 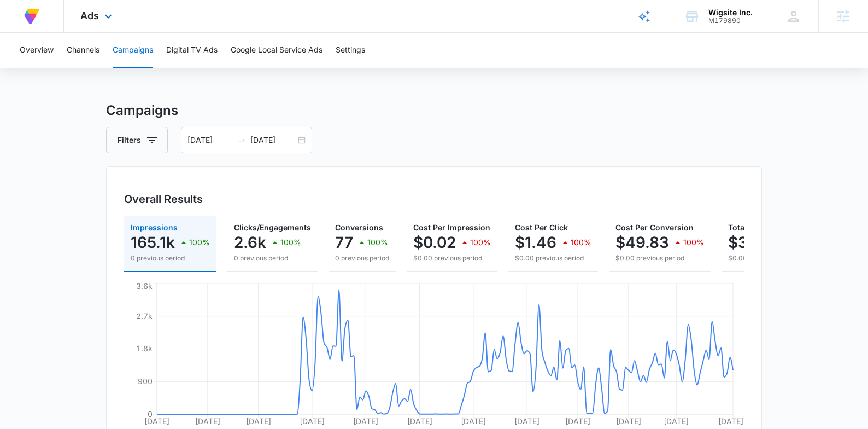 I want to click on button: Campaigns, so click(x=133, y=50).